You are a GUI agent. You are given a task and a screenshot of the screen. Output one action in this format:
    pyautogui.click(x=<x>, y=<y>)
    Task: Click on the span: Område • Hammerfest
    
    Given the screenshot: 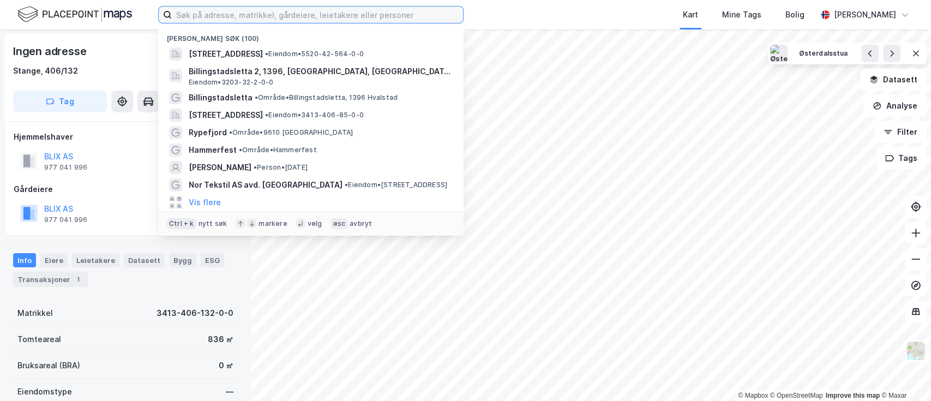 What is the action you would take?
    pyautogui.click(x=278, y=150)
    